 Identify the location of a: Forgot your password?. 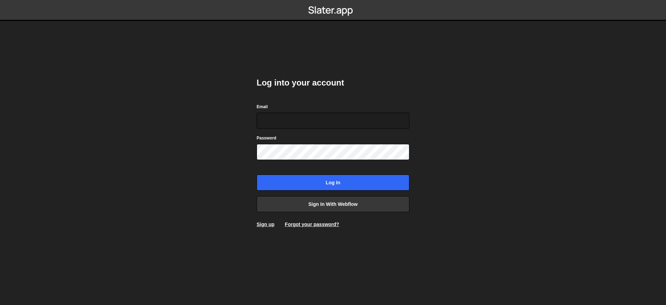
(312, 224).